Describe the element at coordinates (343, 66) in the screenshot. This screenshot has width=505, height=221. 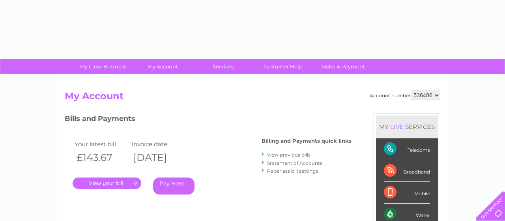
I see `a: Make A Payment` at that location.